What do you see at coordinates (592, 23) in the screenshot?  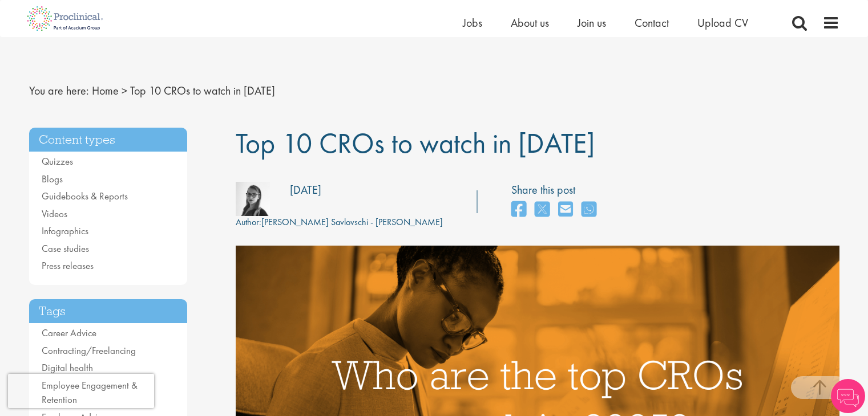 I see `span: Join us` at bounding box center [592, 23].